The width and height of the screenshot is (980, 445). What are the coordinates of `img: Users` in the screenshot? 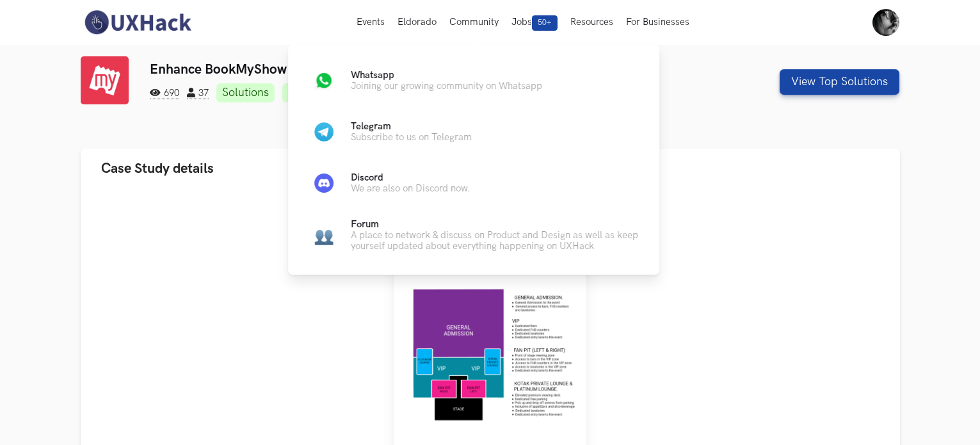 It's located at (324, 235).